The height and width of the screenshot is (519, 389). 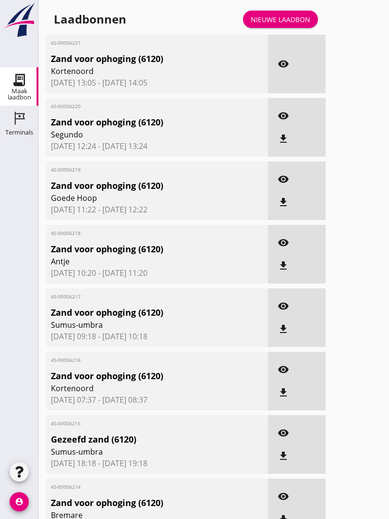 I want to click on div: Laadbonnen, so click(x=90, y=19).